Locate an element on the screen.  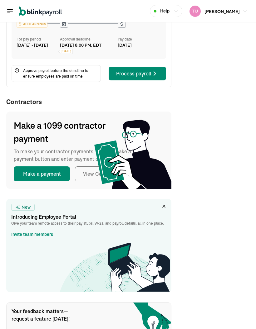
span: New is located at coordinates (26, 207).